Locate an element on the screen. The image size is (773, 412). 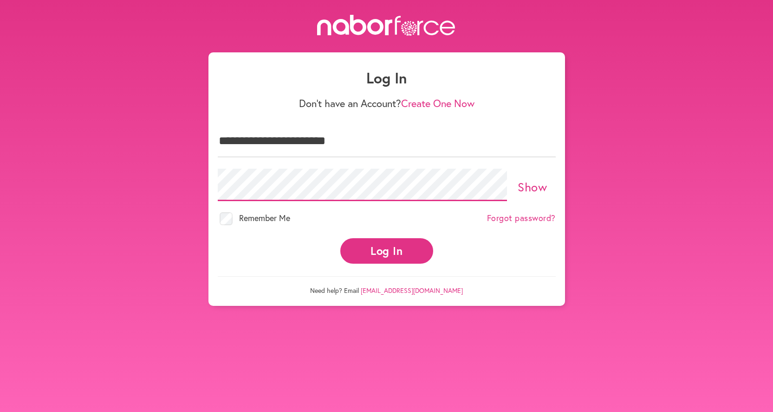
a: Show is located at coordinates (532, 187).